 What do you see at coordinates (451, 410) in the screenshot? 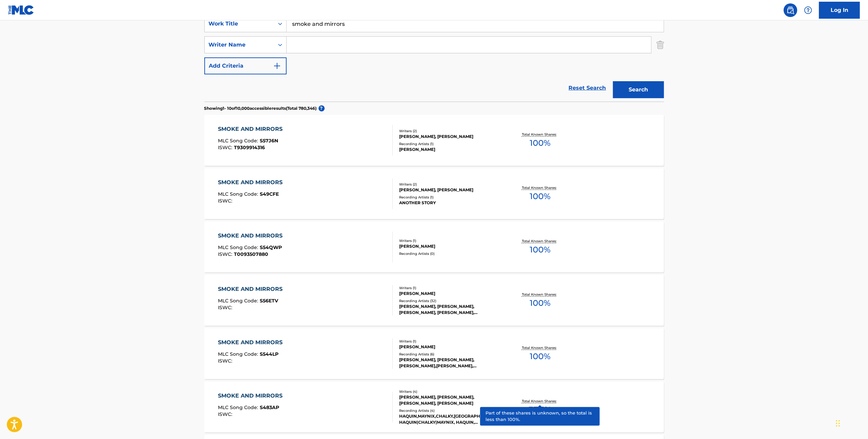
I see `div: Recording Artists ( 4 )` at bounding box center [451, 410].